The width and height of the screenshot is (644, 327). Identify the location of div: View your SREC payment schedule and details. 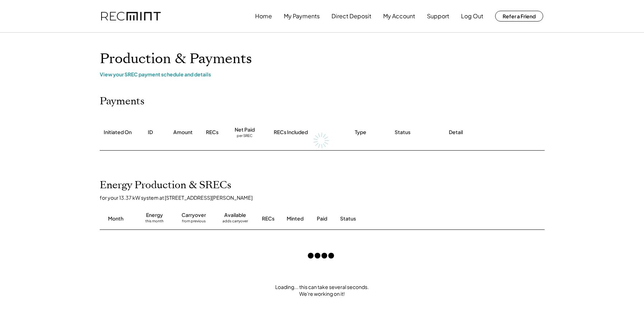
(322, 74).